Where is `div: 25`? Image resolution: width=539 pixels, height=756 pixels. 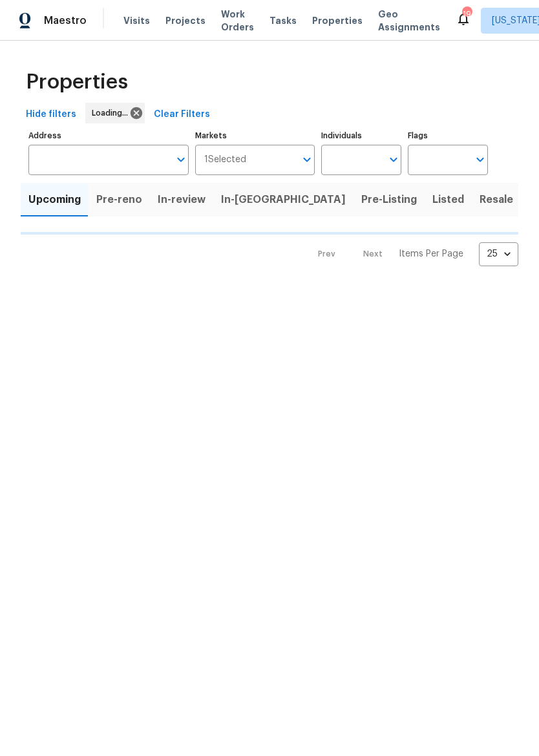 div: 25 is located at coordinates (498, 254).